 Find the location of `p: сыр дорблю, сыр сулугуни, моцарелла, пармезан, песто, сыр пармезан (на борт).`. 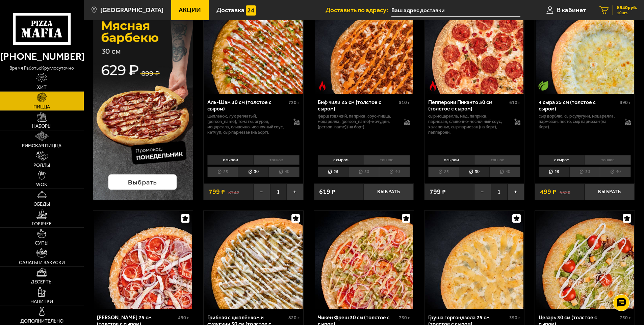

p: сыр дорблю, сыр сулугуни, моцарелла, пармезан, песто, сыр пармезан (на борт). is located at coordinates (578, 121).